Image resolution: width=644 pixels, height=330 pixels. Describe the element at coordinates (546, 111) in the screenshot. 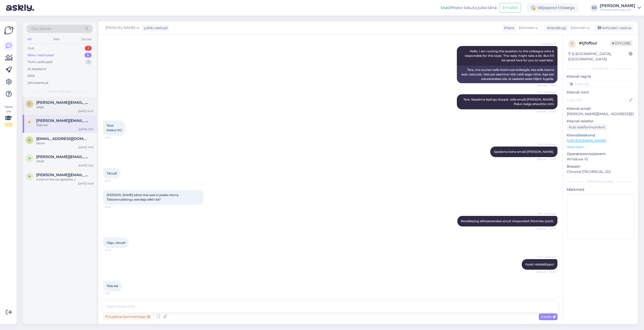

I see `span: Nähtud ✓ 13:23` at that location.